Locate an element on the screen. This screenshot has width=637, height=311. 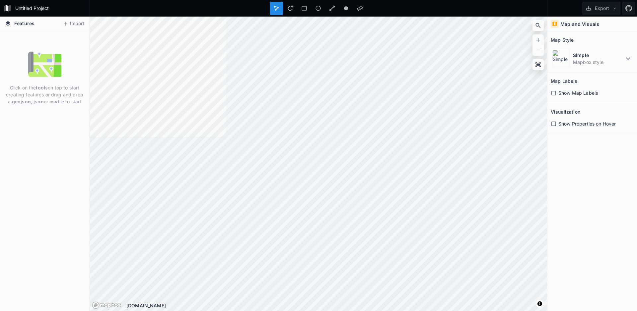
dd: Mapbox style is located at coordinates (598, 62).